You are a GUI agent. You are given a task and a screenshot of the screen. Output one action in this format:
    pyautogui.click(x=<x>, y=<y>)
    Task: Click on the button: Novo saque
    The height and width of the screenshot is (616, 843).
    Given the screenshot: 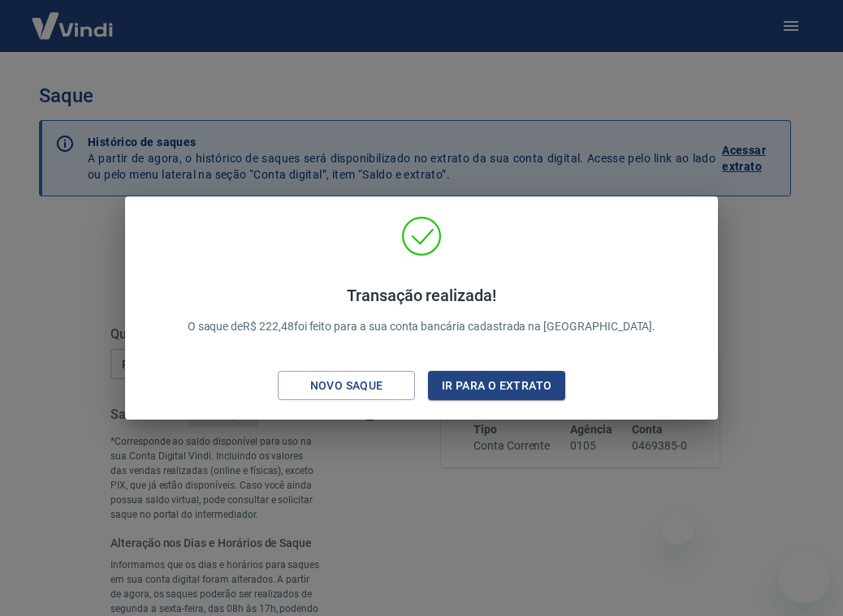 What is the action you would take?
    pyautogui.click(x=346, y=386)
    